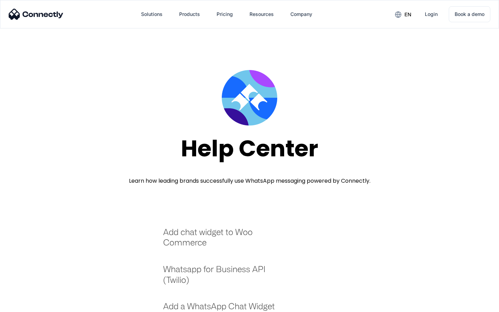 This screenshot has width=499, height=312. What do you see at coordinates (431, 14) in the screenshot?
I see `div: Login` at bounding box center [431, 14].